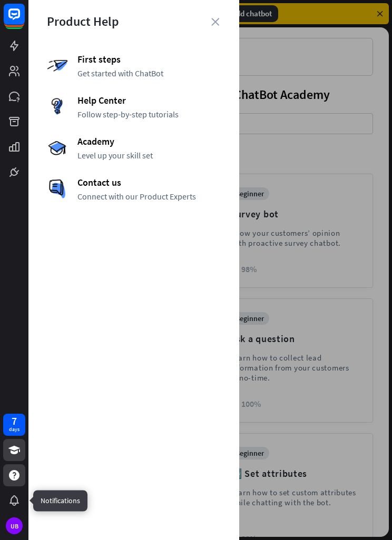  What do you see at coordinates (215, 21) in the screenshot?
I see `i: close` at bounding box center [215, 21].